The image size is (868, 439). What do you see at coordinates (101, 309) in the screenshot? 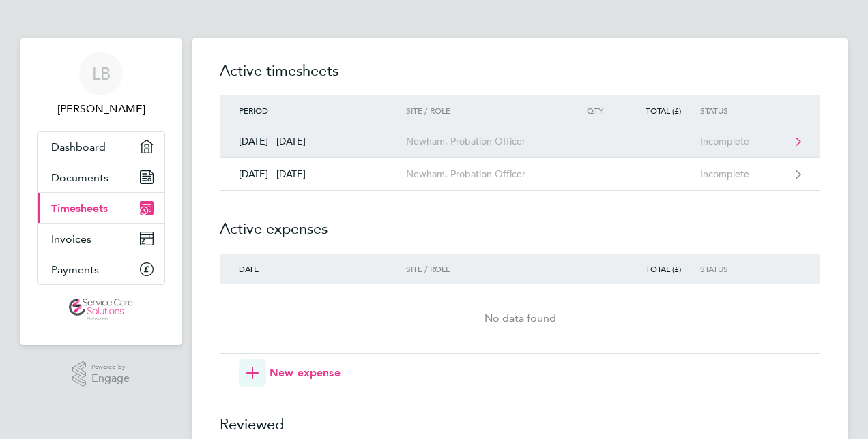
I see `img: servicecare-logo-retina.png` at bounding box center [101, 309].